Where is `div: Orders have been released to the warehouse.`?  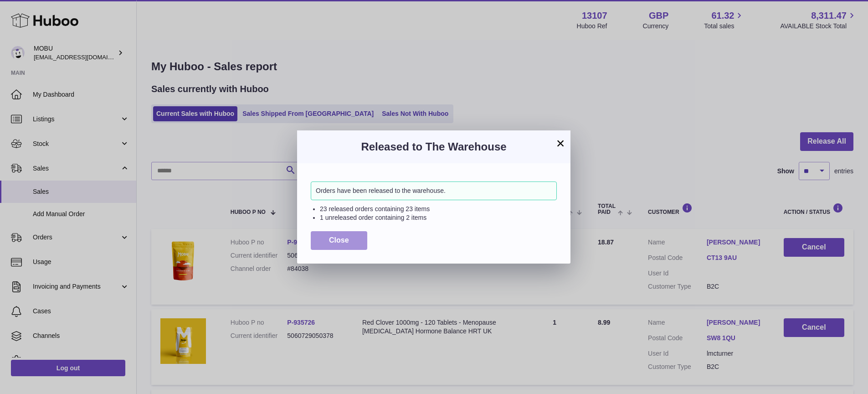 div: Orders have been released to the warehouse. is located at coordinates (434, 191).